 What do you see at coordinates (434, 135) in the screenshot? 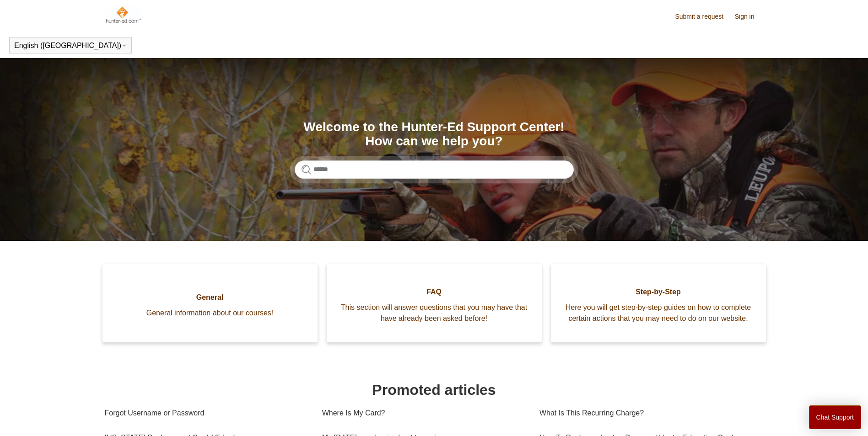
I see `h1: Welcome to the Hunter-Ed Support Center! How can we help you?` at bounding box center [434, 135].